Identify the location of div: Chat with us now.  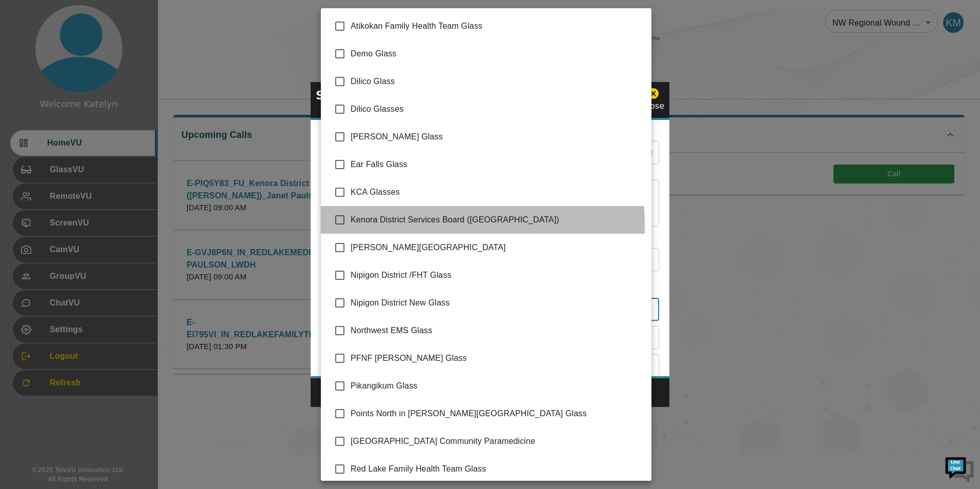
(113, 60).